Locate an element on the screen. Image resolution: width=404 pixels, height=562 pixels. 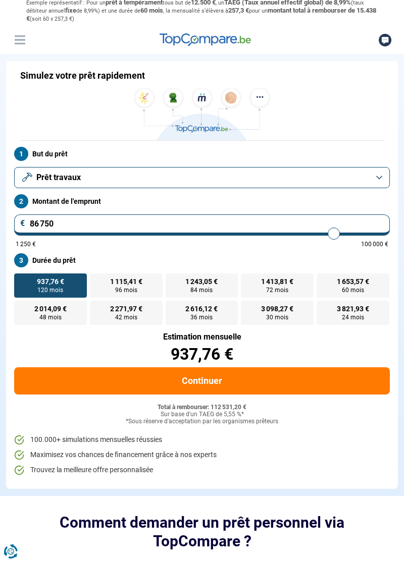
button: Menu is located at coordinates (20, 40).